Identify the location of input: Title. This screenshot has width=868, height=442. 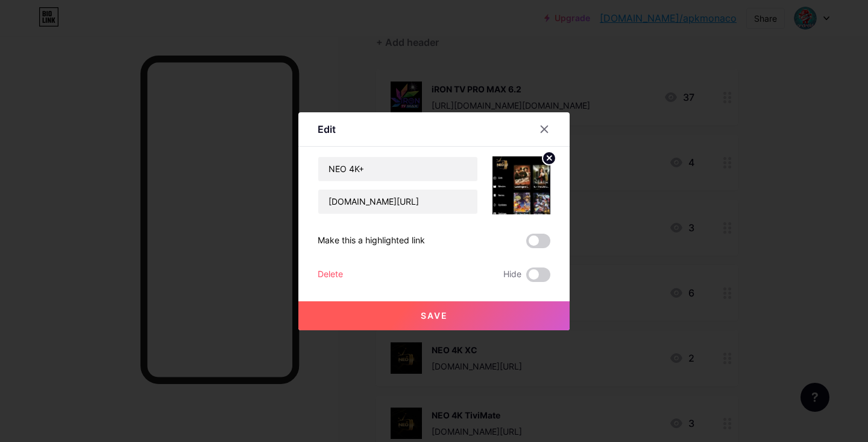
(398, 169).